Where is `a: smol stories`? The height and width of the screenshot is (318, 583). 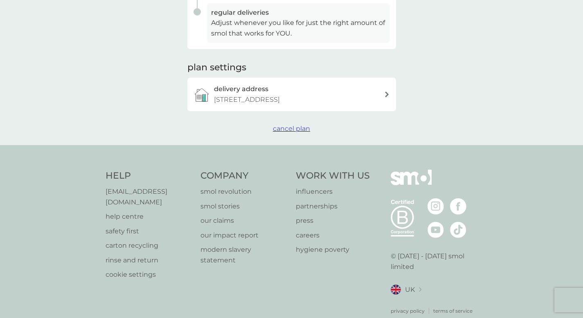
a: smol stories is located at coordinates (244, 207).